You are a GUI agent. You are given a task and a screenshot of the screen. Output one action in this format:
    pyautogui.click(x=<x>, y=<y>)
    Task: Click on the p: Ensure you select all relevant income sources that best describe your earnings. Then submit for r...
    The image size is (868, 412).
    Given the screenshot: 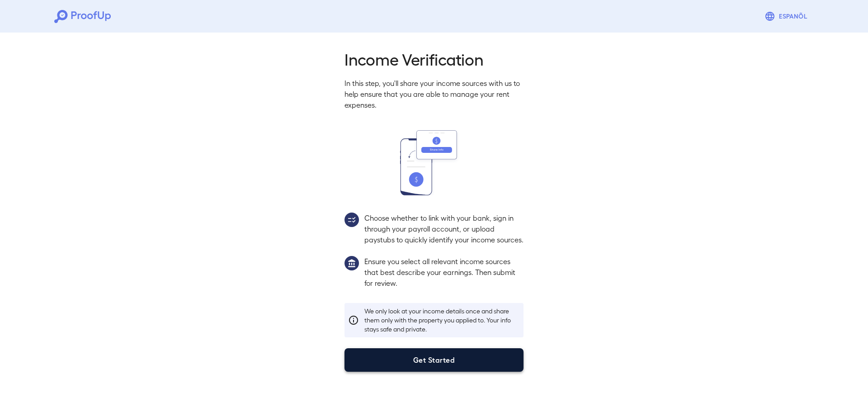 What is the action you would take?
    pyautogui.click(x=444, y=272)
    